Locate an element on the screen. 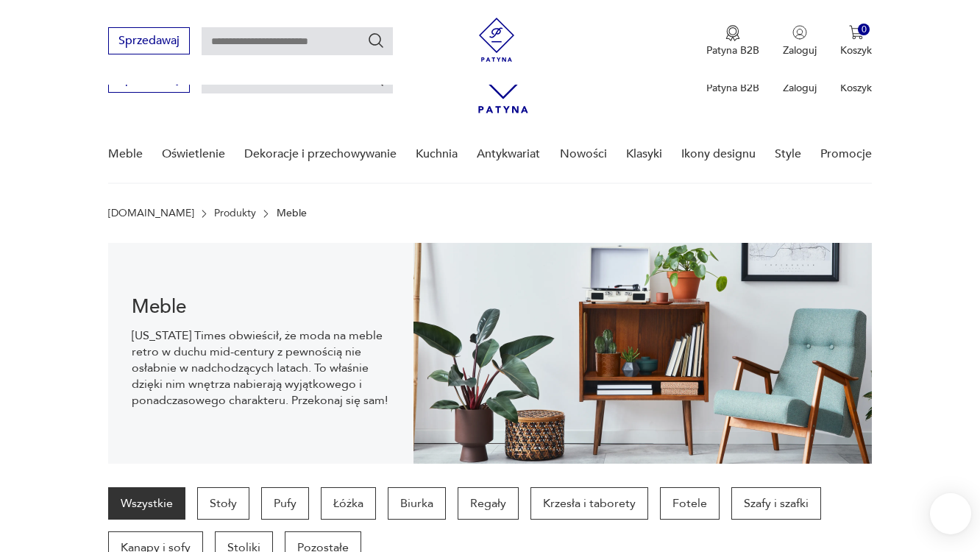 The height and width of the screenshot is (552, 980). img: Patyna - sklep z meblami i dekoracjami vintage is located at coordinates (497, 40).